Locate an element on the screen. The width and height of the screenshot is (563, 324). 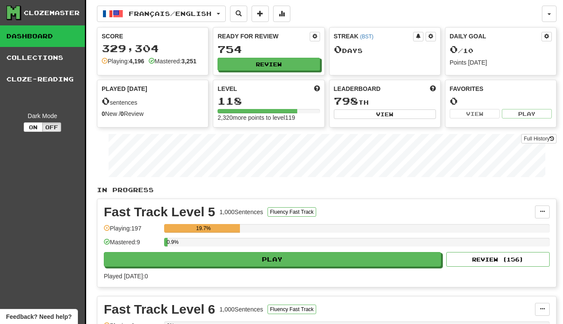
div: Fast Track Level 5 is located at coordinates (159, 212).